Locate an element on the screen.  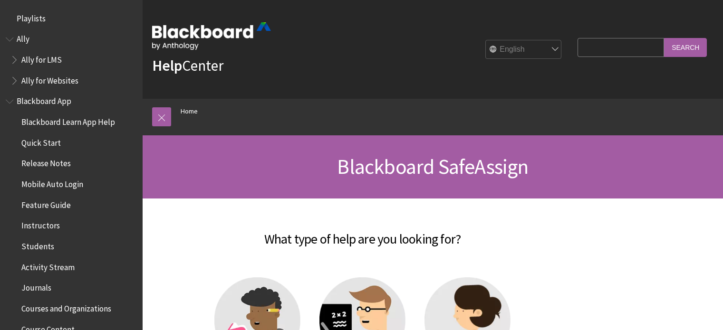
a: HelpCenter is located at coordinates (188, 66).